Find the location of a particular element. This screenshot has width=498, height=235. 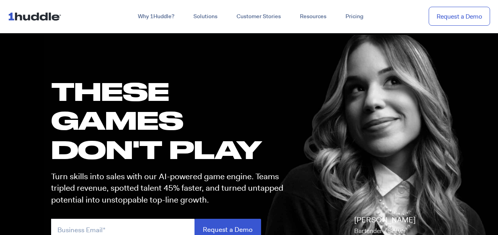

a: Request a Demo is located at coordinates (459, 16).